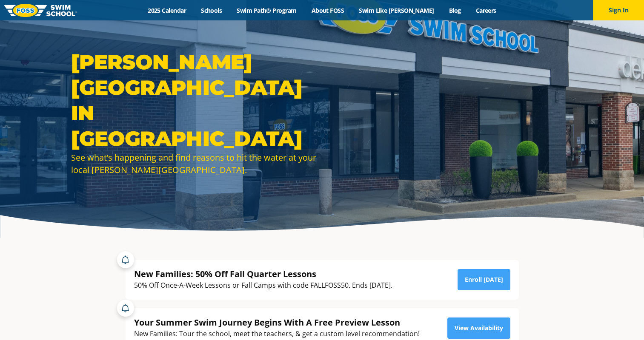 The height and width of the screenshot is (340, 644). Describe the element at coordinates (167, 10) in the screenshot. I see `a: 2025 Calendar` at that location.